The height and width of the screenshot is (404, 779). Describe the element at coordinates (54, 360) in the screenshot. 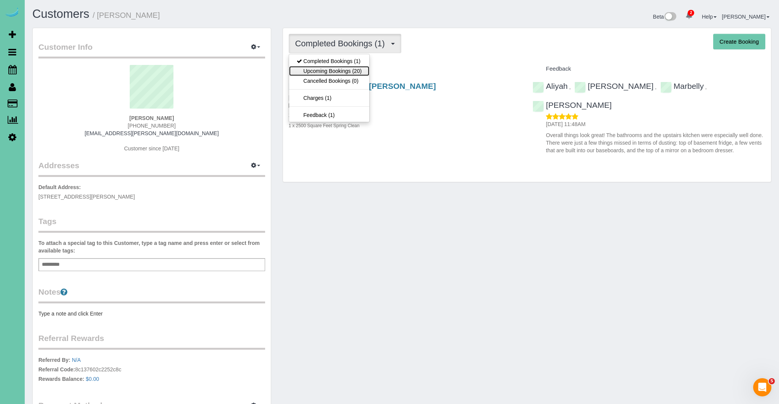

I see `label: Referred By:` at that location.